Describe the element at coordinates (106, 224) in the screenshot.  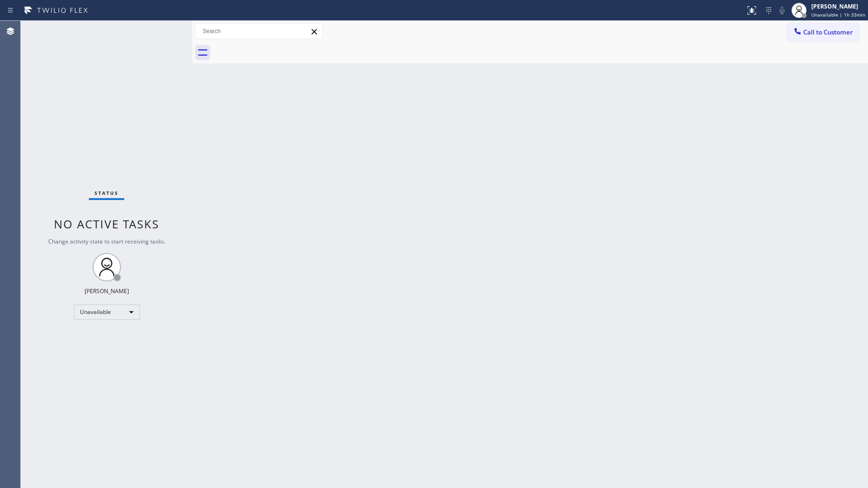
I see `span: No active tasks` at that location.